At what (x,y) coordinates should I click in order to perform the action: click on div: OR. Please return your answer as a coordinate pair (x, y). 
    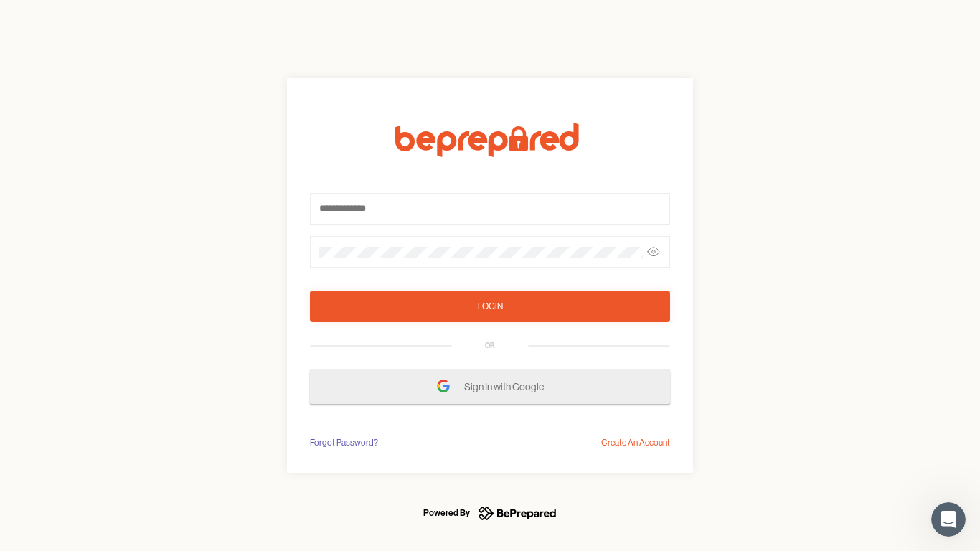
    Looking at the image, I should click on (490, 346).